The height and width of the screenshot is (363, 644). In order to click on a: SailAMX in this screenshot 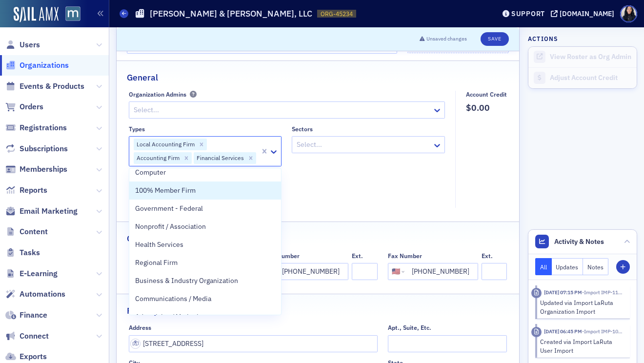, I will do `click(36, 15)`.